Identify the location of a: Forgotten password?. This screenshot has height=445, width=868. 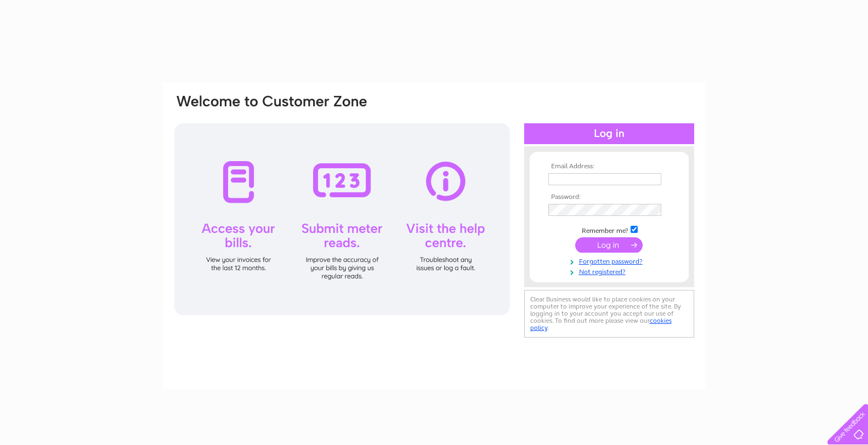
(610, 260).